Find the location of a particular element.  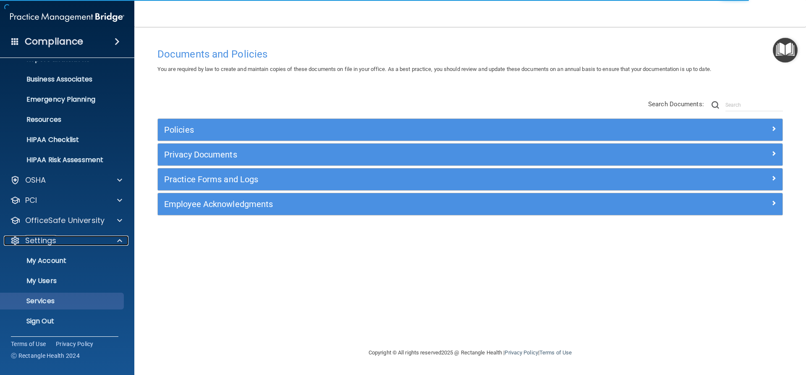

h4: Documents and Policies is located at coordinates (470, 54).